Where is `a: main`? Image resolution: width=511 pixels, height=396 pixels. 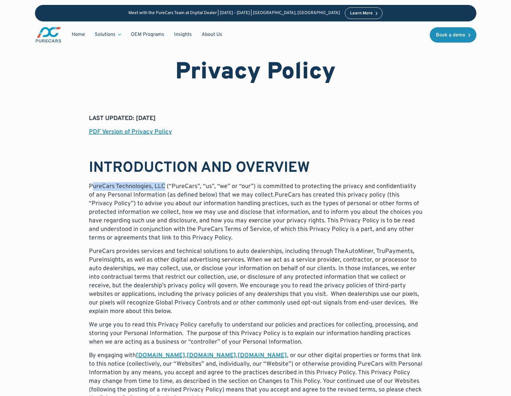
a: main is located at coordinates (48, 35).